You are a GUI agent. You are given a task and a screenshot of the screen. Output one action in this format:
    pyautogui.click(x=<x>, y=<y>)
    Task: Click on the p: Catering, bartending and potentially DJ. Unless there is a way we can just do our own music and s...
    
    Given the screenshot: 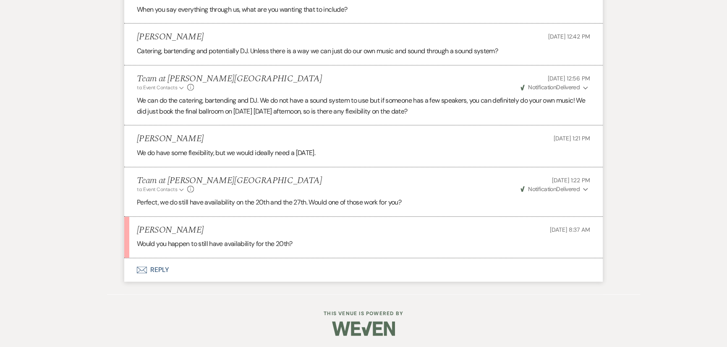 What is the action you would take?
    pyautogui.click(x=363, y=51)
    